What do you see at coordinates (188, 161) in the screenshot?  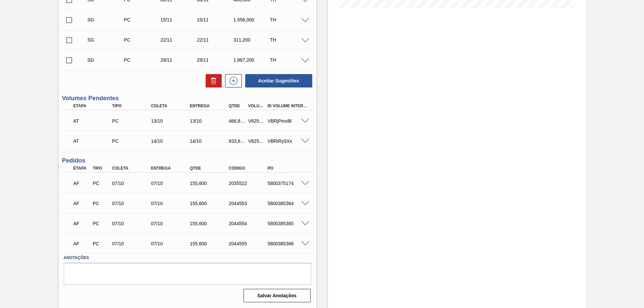 I see `h3: Pedidos` at bounding box center [188, 161].